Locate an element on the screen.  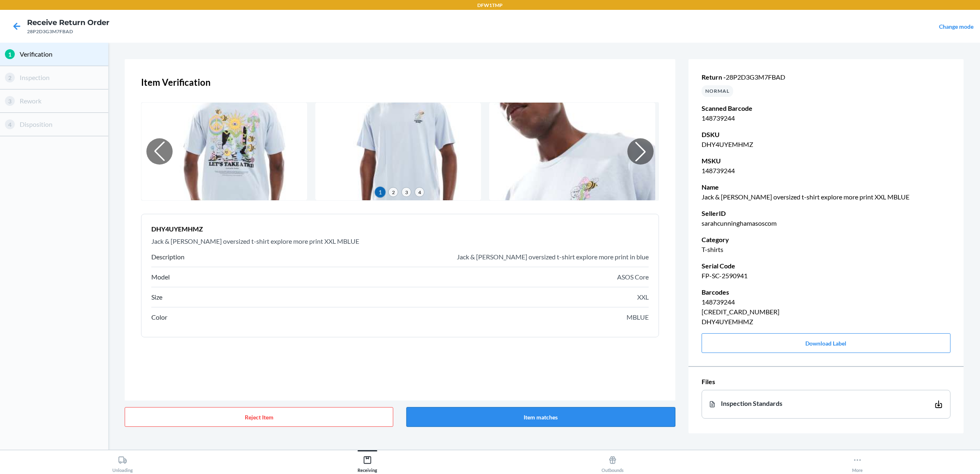
p: Color is located at coordinates (159, 317).